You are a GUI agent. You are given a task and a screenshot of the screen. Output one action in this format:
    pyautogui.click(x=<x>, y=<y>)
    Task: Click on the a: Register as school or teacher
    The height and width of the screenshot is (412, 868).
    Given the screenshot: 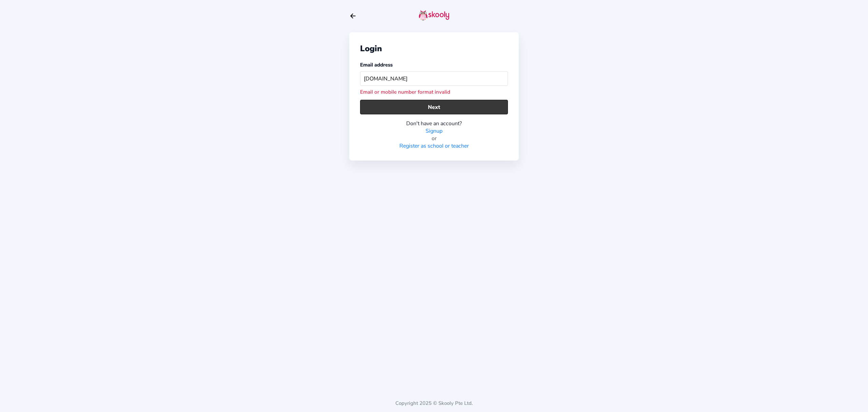 What is the action you would take?
    pyautogui.click(x=434, y=146)
    